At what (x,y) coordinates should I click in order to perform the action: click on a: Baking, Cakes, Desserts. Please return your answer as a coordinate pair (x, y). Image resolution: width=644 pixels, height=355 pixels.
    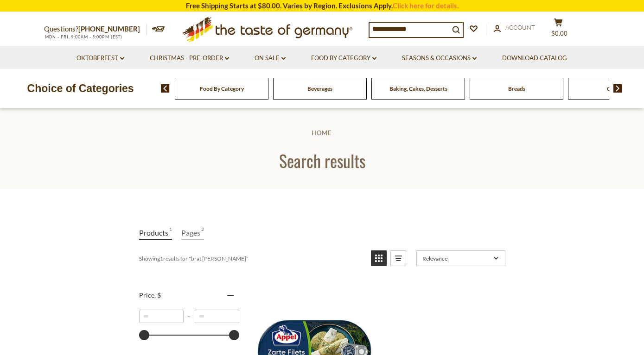
    Looking at the image, I should click on (419, 89).